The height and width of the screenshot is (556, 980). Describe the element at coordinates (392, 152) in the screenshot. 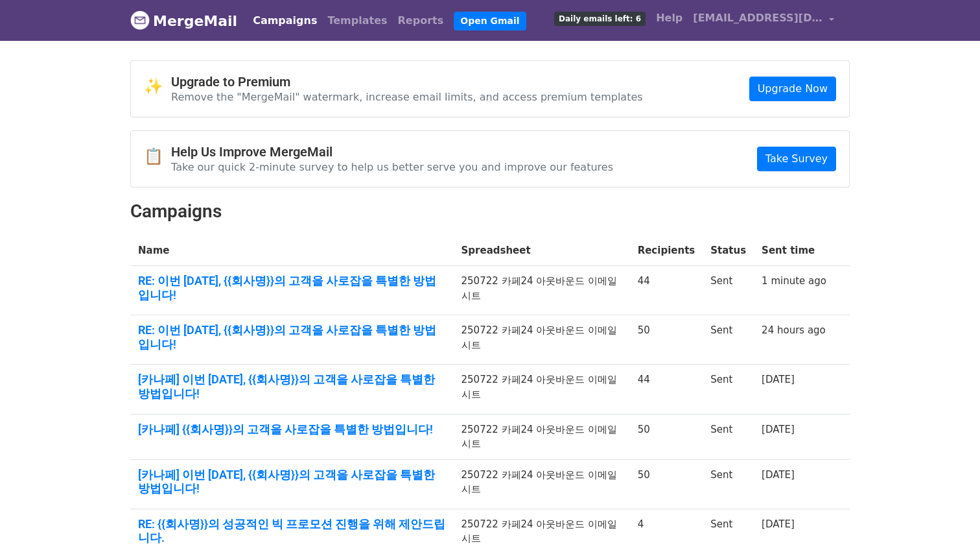

I see `h4: Help Us Improve MergeMail` at that location.